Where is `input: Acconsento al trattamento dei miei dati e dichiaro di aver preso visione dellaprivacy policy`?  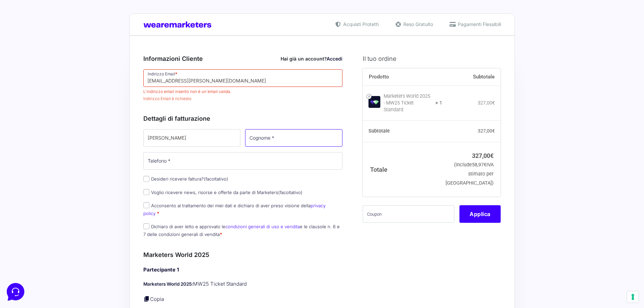 input: Acconsento al trattamento dei miei dati e dichiaro di aver preso visione dellaprivacy policy is located at coordinates (147, 205).